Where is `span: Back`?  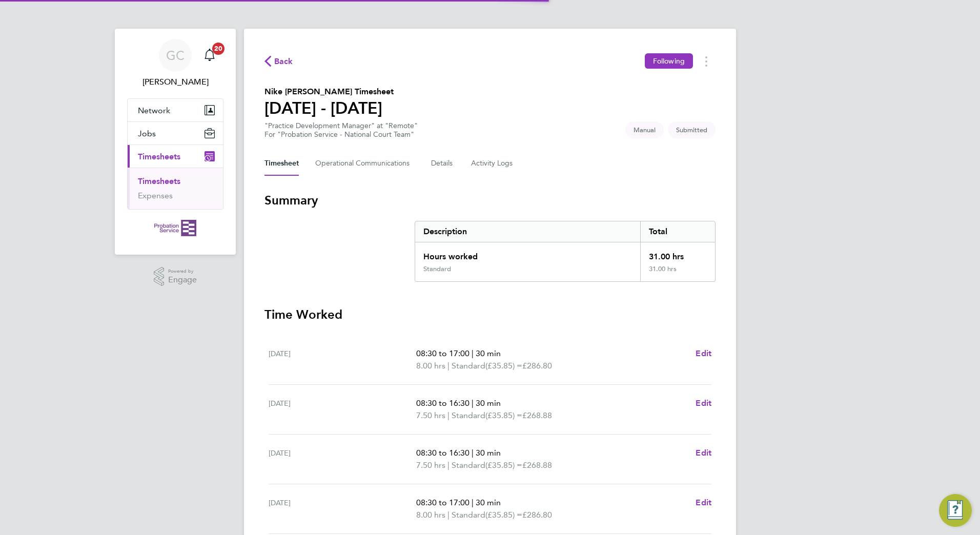 span: Back is located at coordinates (284, 62).